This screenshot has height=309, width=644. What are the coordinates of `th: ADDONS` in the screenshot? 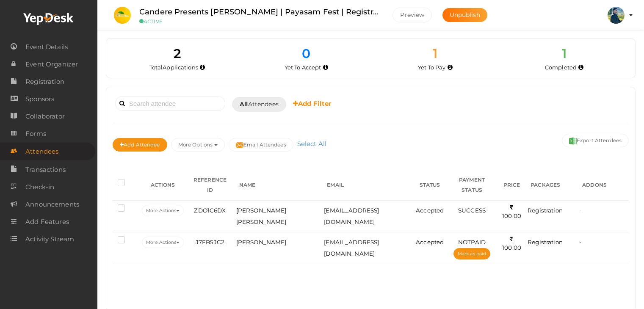 It's located at (603, 186).